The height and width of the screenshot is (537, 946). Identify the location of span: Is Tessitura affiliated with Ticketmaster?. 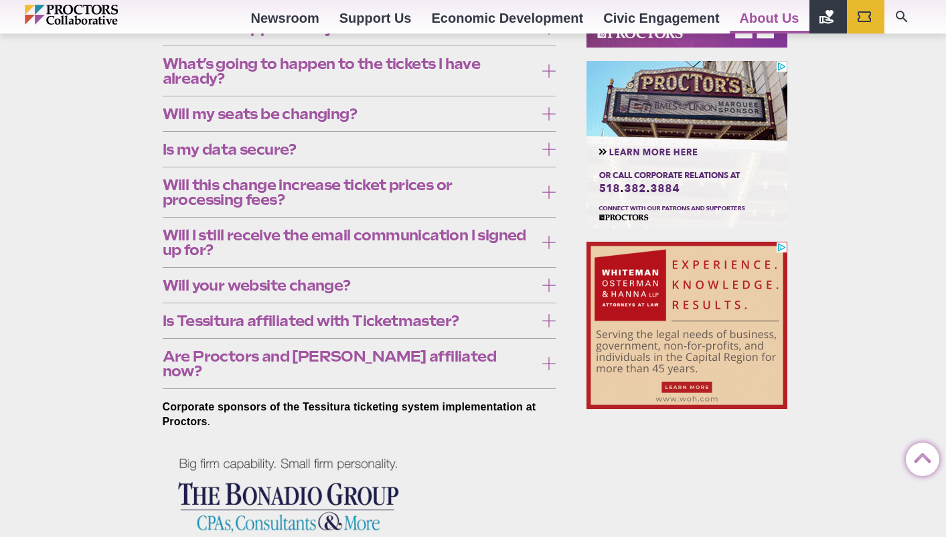
(349, 321).